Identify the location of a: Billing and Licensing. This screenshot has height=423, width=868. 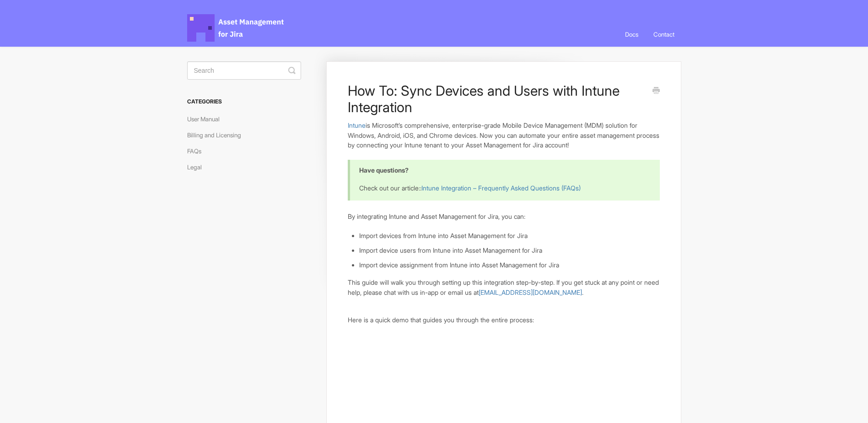
(218, 135).